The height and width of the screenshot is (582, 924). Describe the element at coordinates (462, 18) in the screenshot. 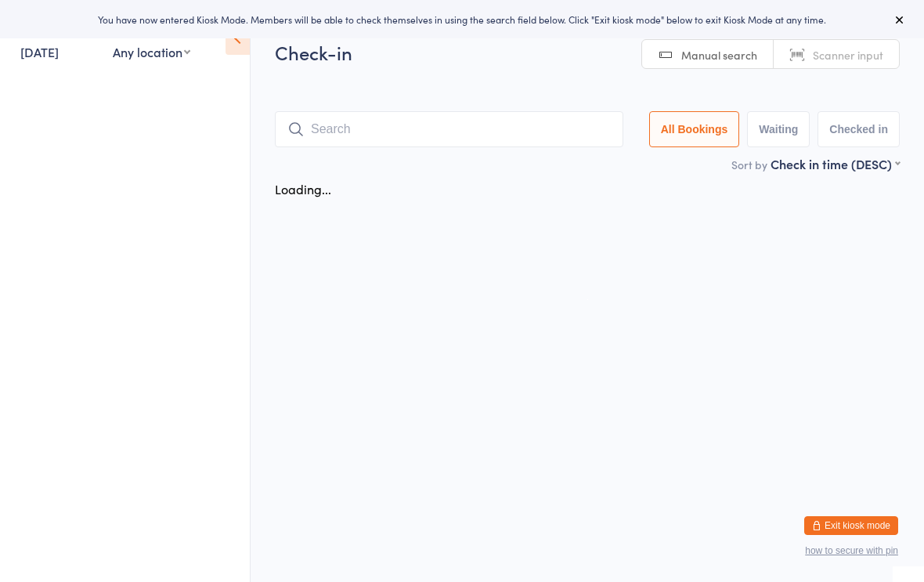

I see `div: You have now entered Kiosk Mode. Members will be able to check themselves in using the search fie...` at that location.